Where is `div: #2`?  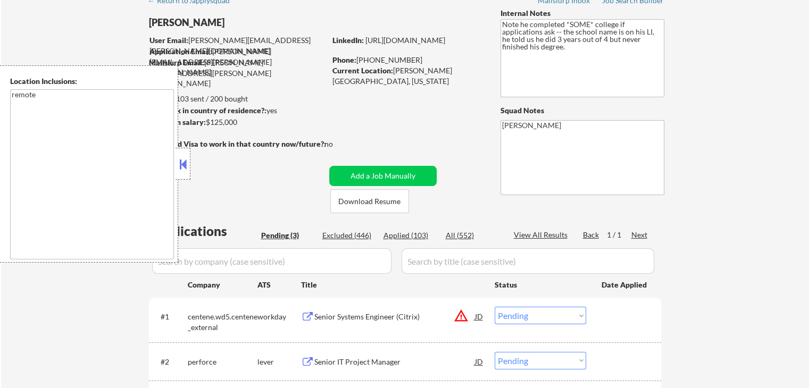 div: #2 is located at coordinates (170, 362).